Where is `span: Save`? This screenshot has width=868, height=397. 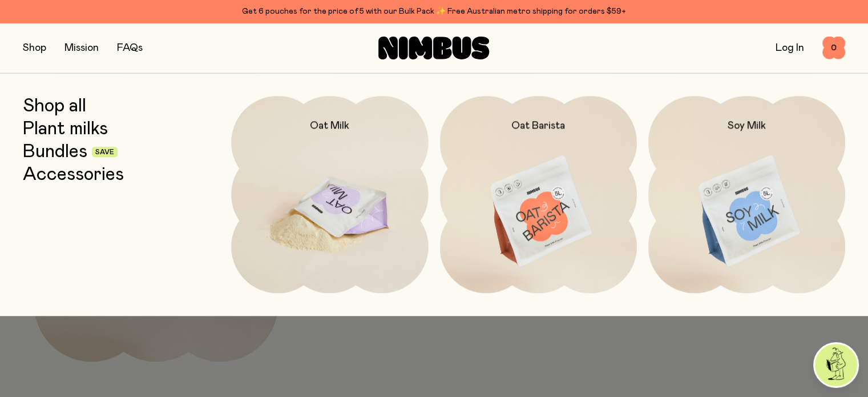 span: Save is located at coordinates (104, 153).